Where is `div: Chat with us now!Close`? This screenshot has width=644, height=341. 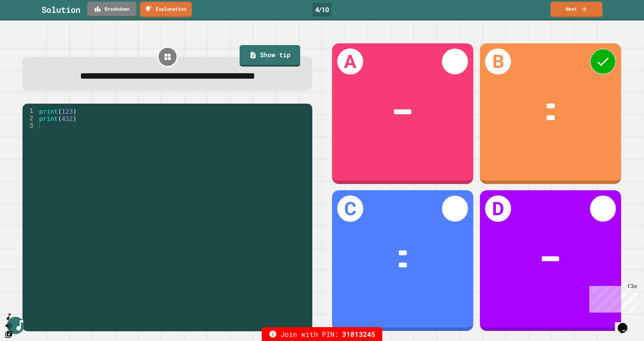
div: Chat with us now!Close is located at coordinates (25, 23).